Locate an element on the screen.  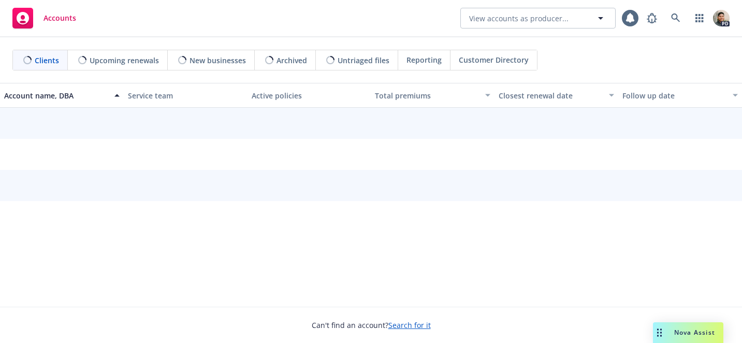
button: Nova Assist is located at coordinates (688, 332).